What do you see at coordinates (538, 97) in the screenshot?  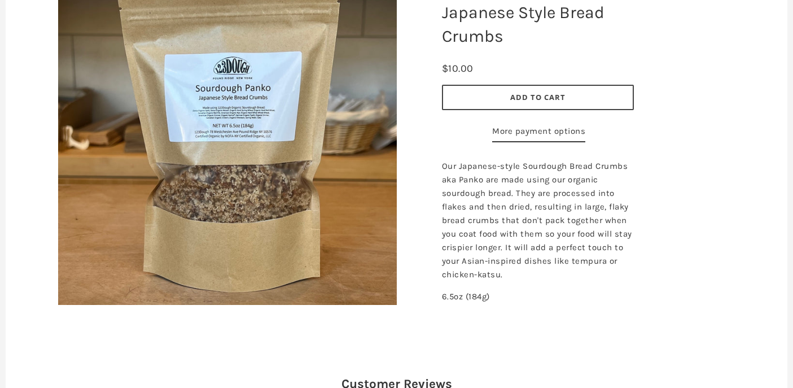 I see `span: Add to Cart` at bounding box center [538, 97].